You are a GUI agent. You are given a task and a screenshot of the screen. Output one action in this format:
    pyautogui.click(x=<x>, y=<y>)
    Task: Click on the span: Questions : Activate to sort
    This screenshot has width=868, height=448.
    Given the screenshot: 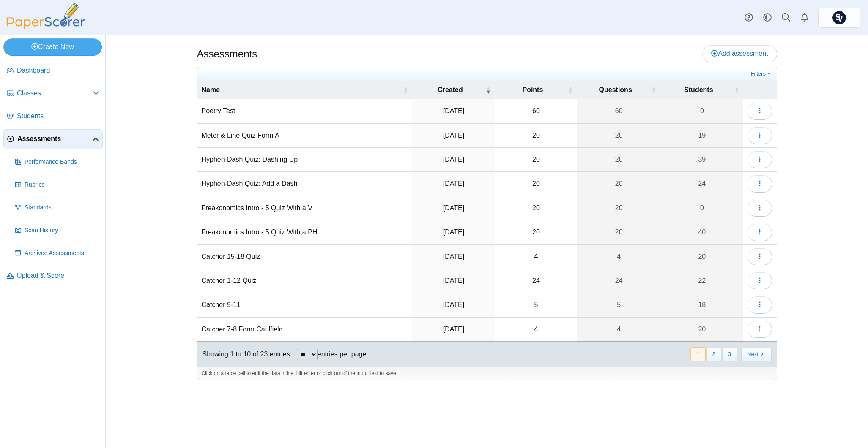 What is the action you would take?
    pyautogui.click(x=653, y=90)
    